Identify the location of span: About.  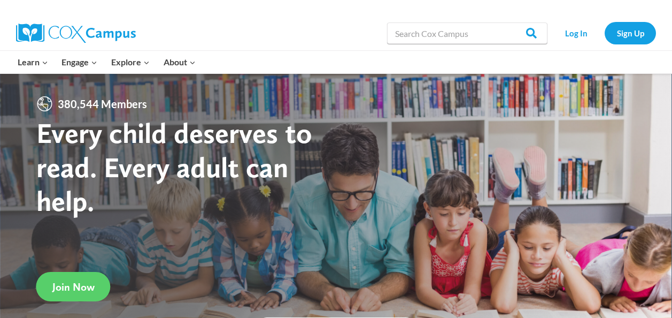
(180, 62).